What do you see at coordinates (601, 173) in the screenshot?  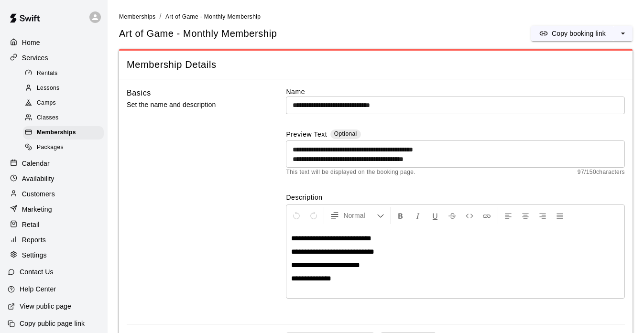 I see `span: 97 / 150 characters` at bounding box center [601, 173].